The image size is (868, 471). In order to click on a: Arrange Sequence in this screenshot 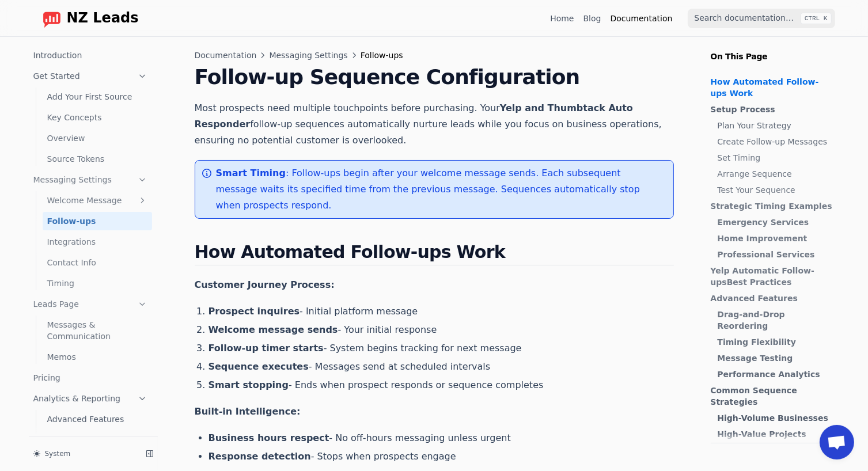, I will do `click(776, 174)`.